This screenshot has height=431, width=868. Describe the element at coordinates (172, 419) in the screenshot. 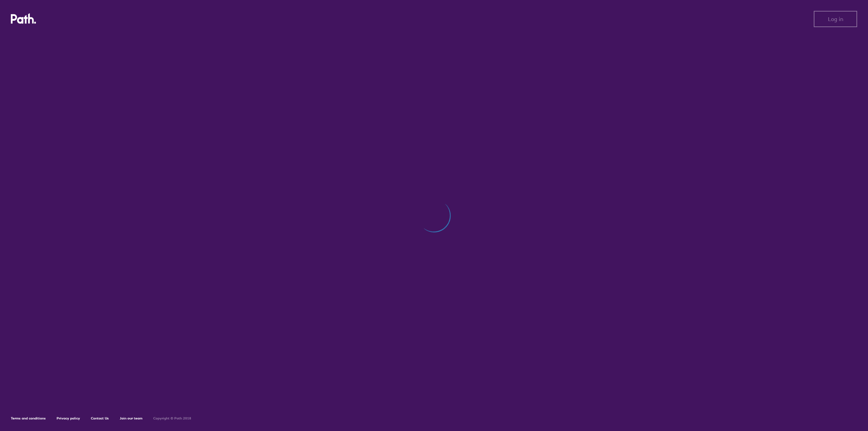

I see `h6: Copyright © Path 2018` at that location.